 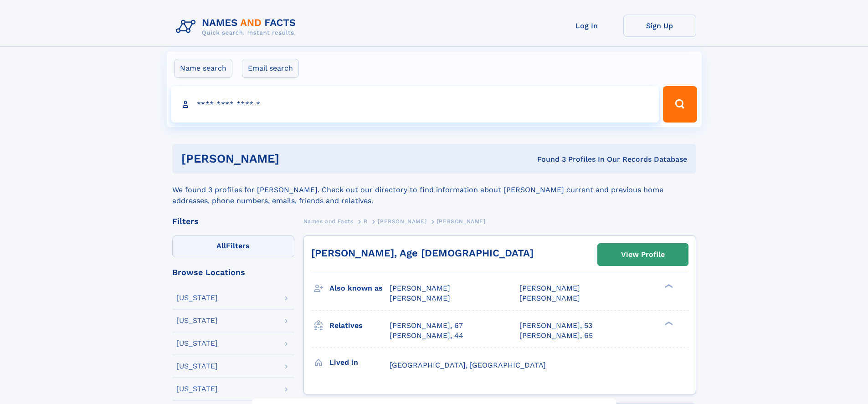 I want to click on h3: Relatives, so click(x=360, y=326).